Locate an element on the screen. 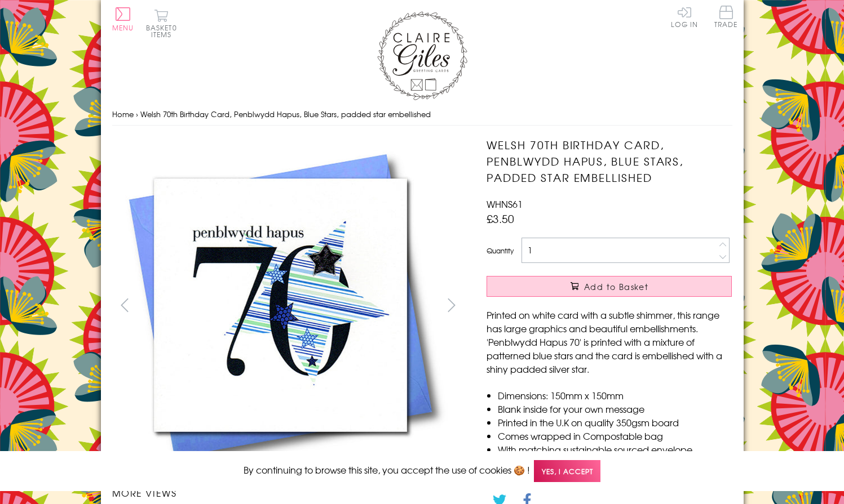  h3: More views is located at coordinates (288, 493).